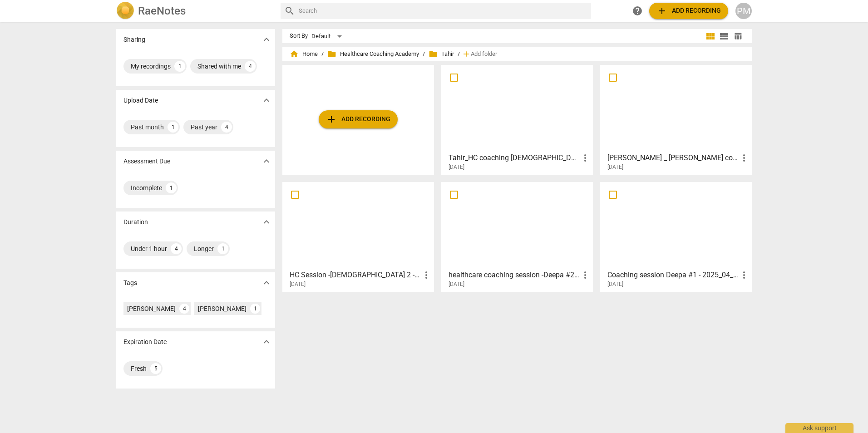 The height and width of the screenshot is (433, 868). I want to click on span: table_chart, so click(738, 36).